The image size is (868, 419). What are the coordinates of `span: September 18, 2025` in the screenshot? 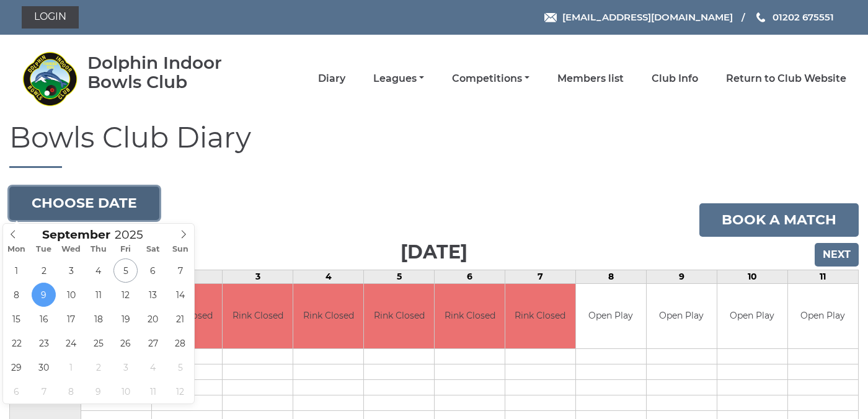 It's located at (98, 319).